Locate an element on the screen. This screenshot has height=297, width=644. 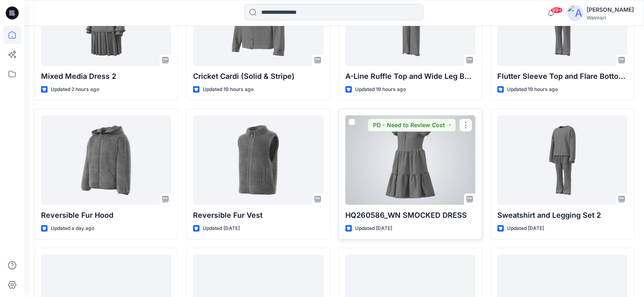
p: Flutter Sleeve Top and Flare Bottoms Set is located at coordinates (562, 77).